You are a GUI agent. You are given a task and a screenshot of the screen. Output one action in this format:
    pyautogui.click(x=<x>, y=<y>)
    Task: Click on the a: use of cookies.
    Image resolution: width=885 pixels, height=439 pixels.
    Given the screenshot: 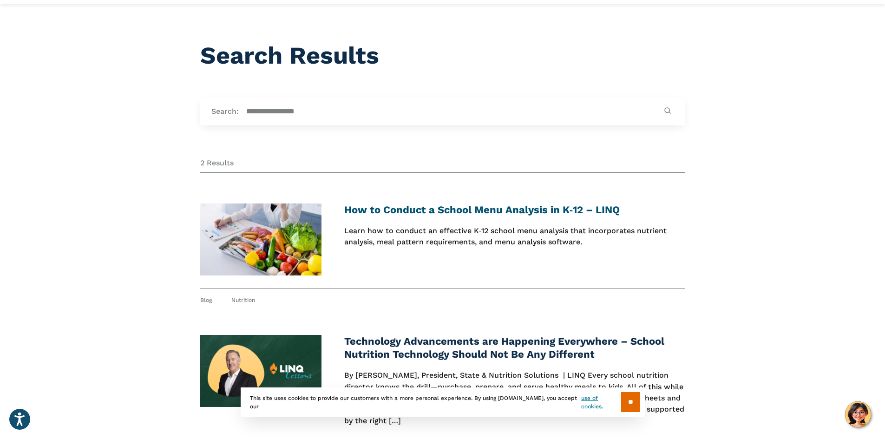 What is the action you would take?
    pyautogui.click(x=601, y=402)
    